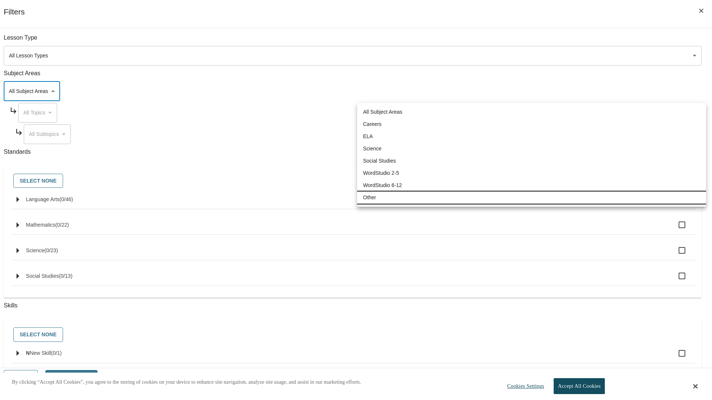 The height and width of the screenshot is (400, 712). Describe the element at coordinates (531, 198) in the screenshot. I see `li: Other` at that location.